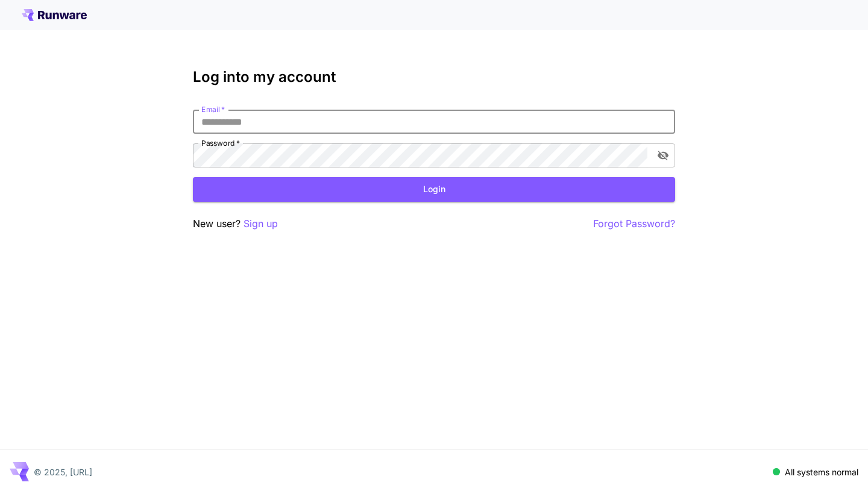 The height and width of the screenshot is (494, 868). What do you see at coordinates (634, 224) in the screenshot?
I see `button: Forgot Password?` at bounding box center [634, 224].